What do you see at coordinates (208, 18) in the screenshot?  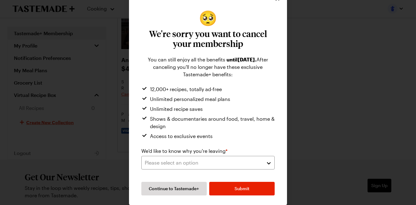 I see `span: pleading face emoji` at bounding box center [208, 18].